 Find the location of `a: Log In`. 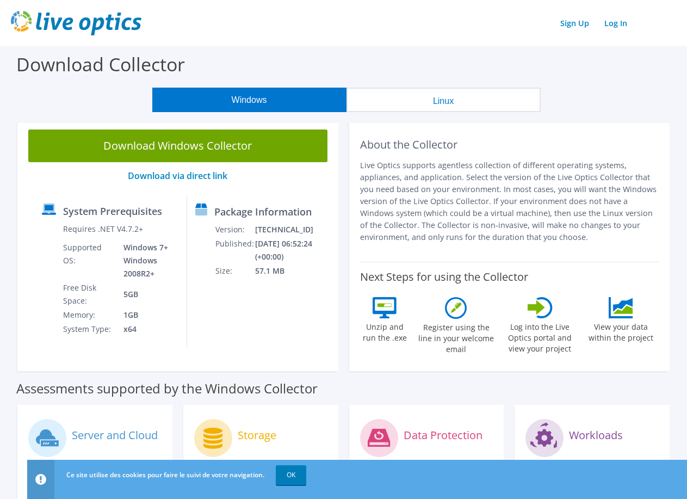

a: Log In is located at coordinates (616, 23).